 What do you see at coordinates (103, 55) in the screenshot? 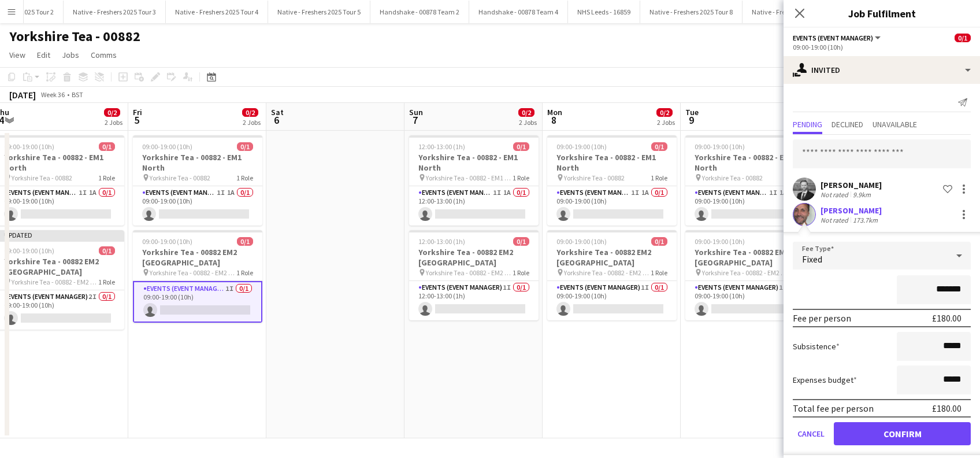
I see `span: Comms` at bounding box center [103, 55].